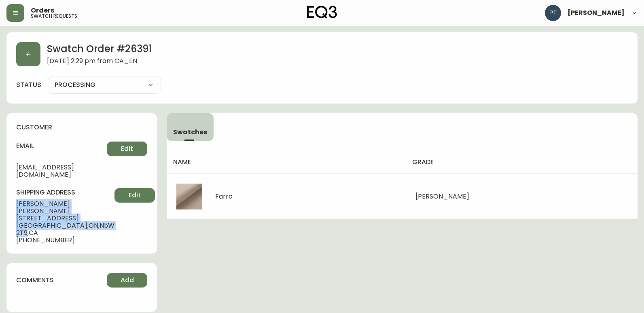 The image size is (644, 313). I want to click on h2: Swatch Order # 26391, so click(99, 50).